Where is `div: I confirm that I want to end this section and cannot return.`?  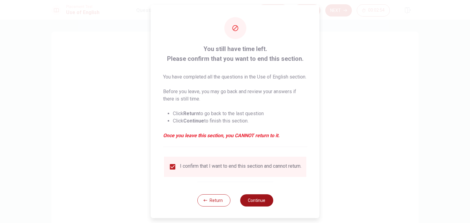
div: I confirm that I want to end this section and cannot return. is located at coordinates (240, 167).